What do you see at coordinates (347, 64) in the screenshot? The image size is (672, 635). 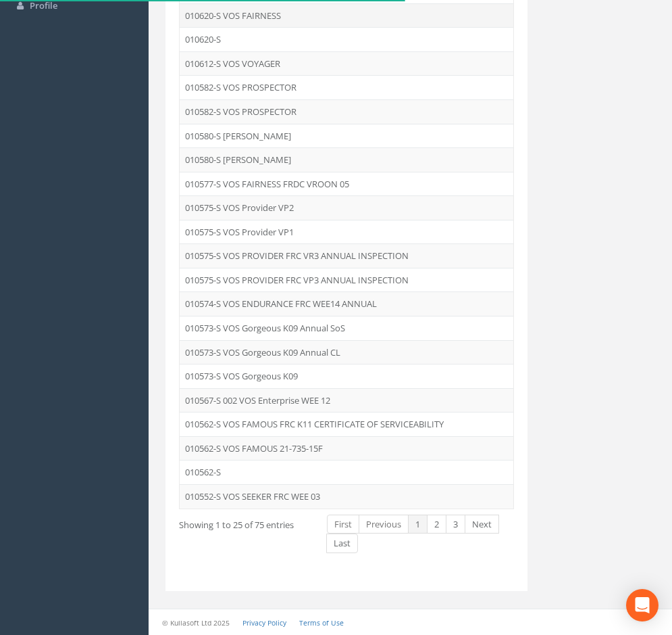 I see `td: 010612-S VOS VOYAGER` at bounding box center [347, 64].